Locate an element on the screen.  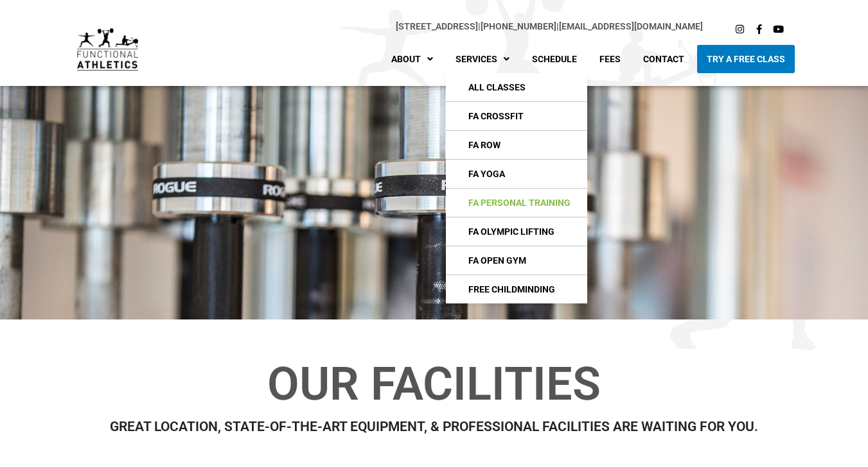
a: All Classes is located at coordinates (516, 87).